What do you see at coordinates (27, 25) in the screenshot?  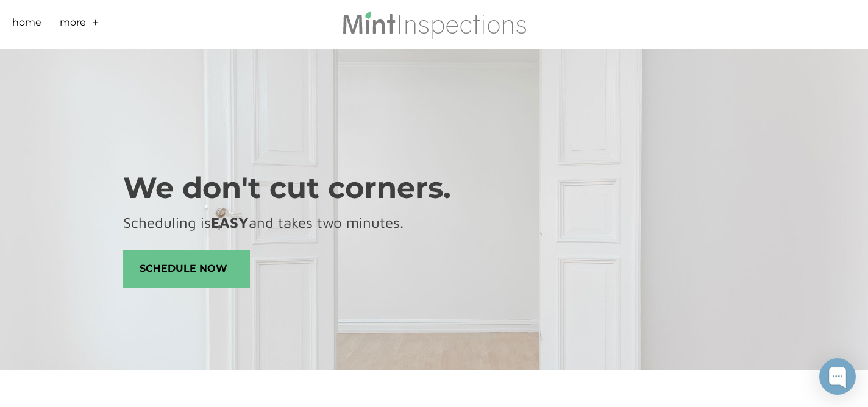 I see `a: Home` at bounding box center [27, 25].